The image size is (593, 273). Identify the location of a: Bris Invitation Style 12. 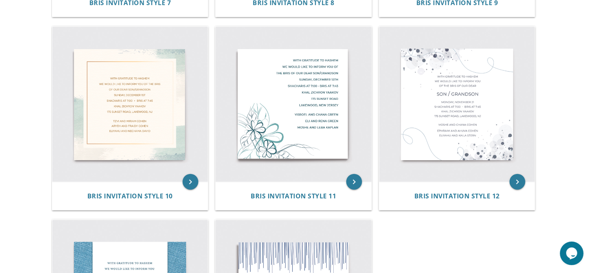
(456, 196).